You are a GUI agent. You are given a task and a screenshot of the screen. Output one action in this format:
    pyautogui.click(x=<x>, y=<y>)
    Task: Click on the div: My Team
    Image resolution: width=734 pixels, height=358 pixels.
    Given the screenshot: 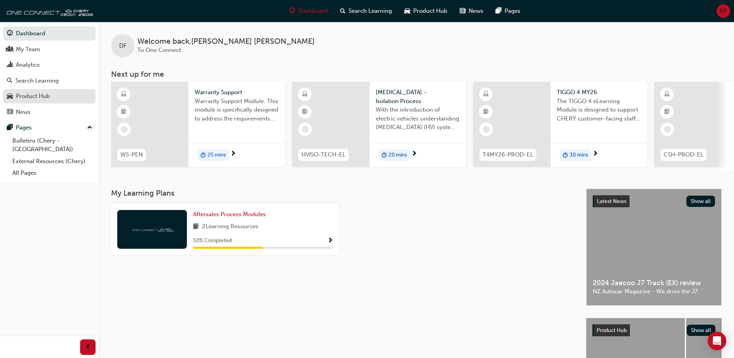 What is the action you would take?
    pyautogui.click(x=28, y=49)
    